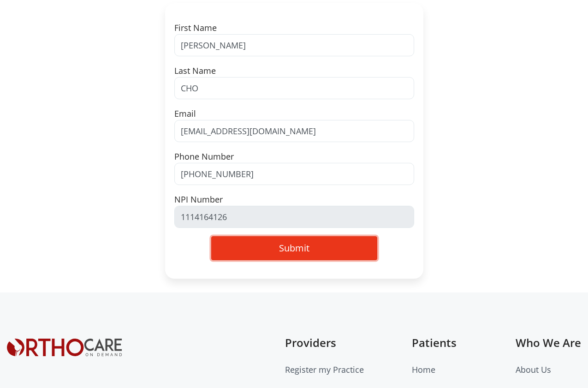  What do you see at coordinates (549, 343) in the screenshot?
I see `h5: Who We Are` at bounding box center [549, 343].